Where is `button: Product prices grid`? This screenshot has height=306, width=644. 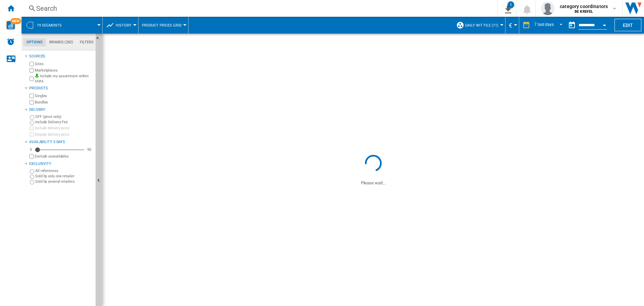
button: Product prices grid is located at coordinates (164, 25).